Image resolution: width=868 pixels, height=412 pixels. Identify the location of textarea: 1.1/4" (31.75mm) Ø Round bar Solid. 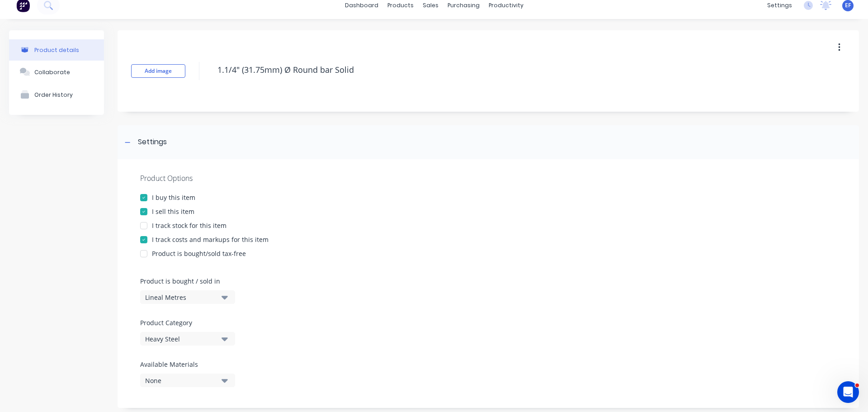
(499, 69).